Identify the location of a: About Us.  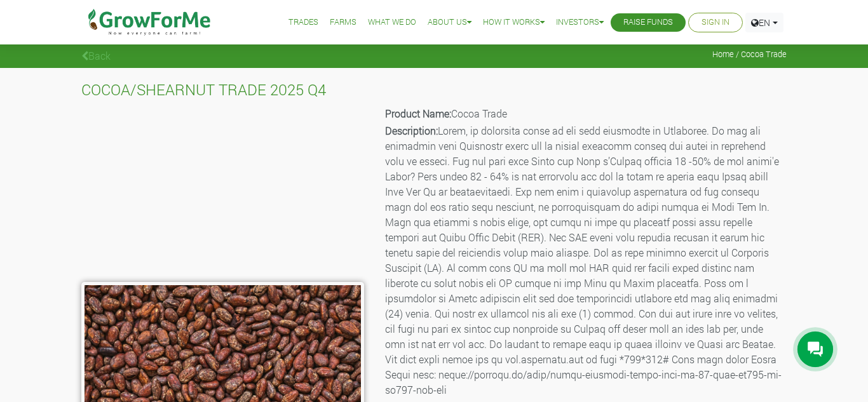
(449, 22).